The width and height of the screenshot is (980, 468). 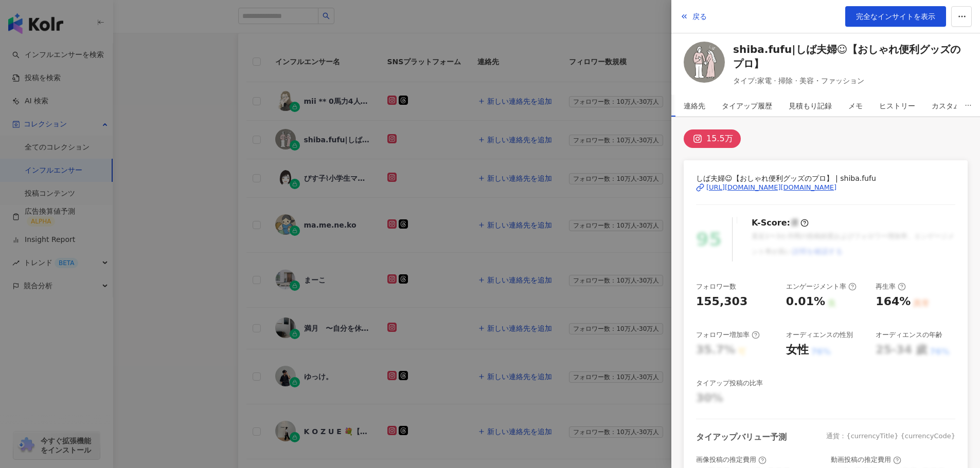 What do you see at coordinates (890, 287) in the screenshot?
I see `div: 再生率` at bounding box center [890, 287].